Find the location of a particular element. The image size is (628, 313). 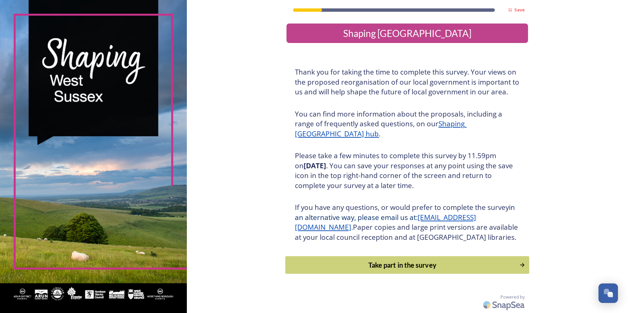

div: Take part in the survey is located at coordinates (403, 265).